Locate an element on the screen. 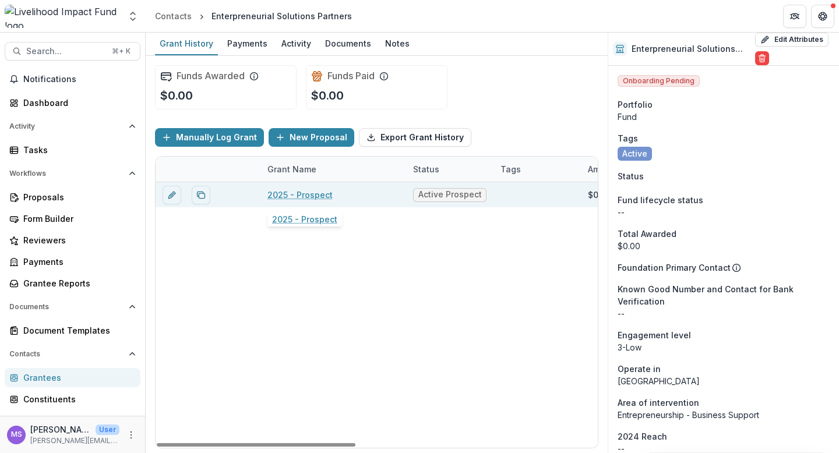 Image resolution: width=839 pixels, height=453 pixels. span: Workflows is located at coordinates (66, 174).